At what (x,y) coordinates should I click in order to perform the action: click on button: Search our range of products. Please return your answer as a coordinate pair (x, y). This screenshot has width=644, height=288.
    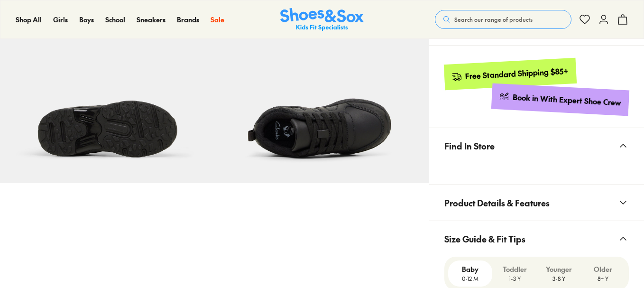
    Looking at the image, I should click on (503, 19).